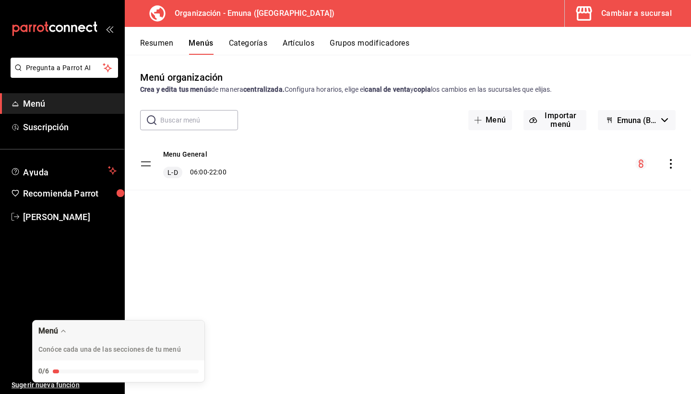  What do you see at coordinates (70, 103) in the screenshot?
I see `span: Menú` at bounding box center [70, 103].